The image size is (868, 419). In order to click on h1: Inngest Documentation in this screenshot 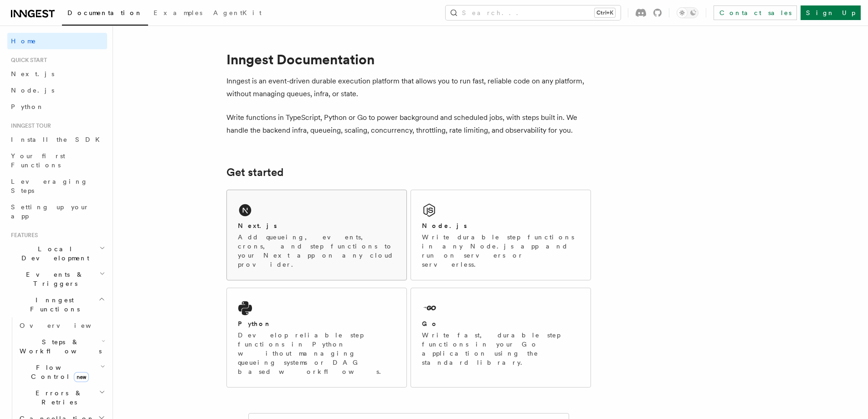, I will do `click(409, 59)`.